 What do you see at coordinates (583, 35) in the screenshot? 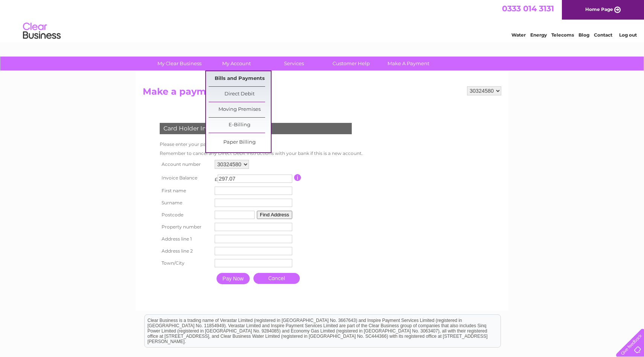
I see `a: Blog` at bounding box center [583, 35].